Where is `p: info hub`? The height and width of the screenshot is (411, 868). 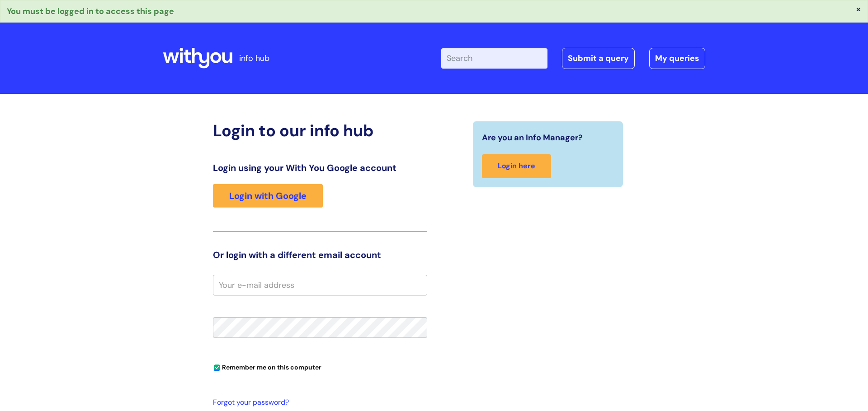 p: info hub is located at coordinates (254, 58).